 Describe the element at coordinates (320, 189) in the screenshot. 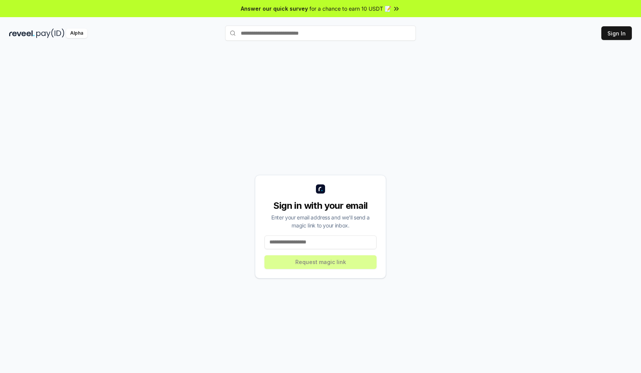

I see `img: logo_small` at that location.